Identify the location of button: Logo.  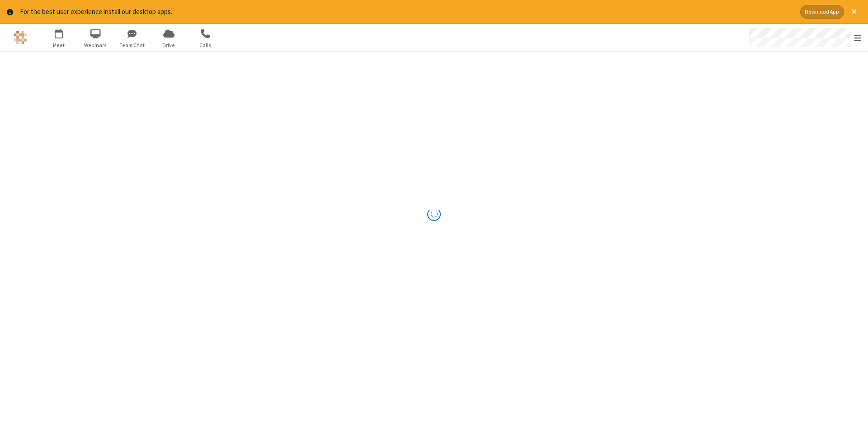
(20, 38).